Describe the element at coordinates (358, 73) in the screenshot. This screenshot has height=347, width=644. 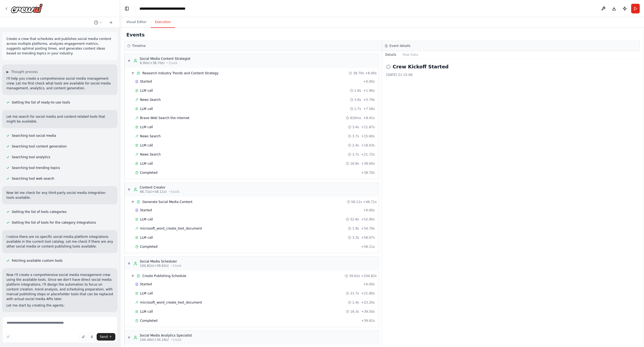
I see `span: 38.70s` at that location.